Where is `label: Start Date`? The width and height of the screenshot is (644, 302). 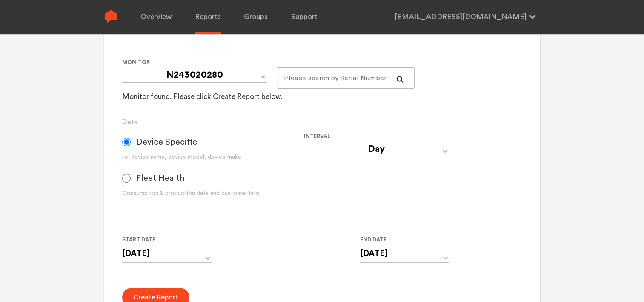 label: Start Date is located at coordinates (163, 240).